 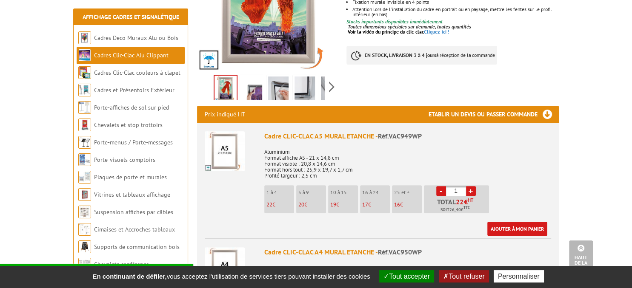 I want to click on button: Personnaliser (fenêtre modale), so click(x=519, y=277).